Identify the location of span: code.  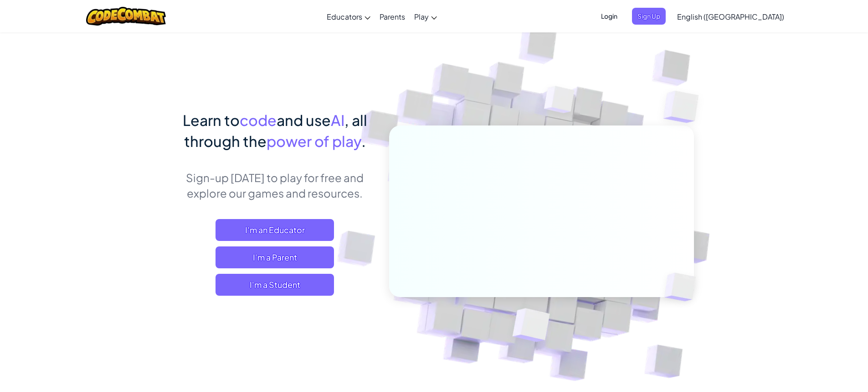
(258, 120).